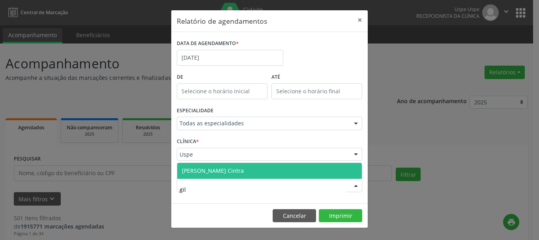 The width and height of the screenshot is (539, 240). What do you see at coordinates (188, 141) in the screenshot?
I see `label: CLÍNICA` at bounding box center [188, 141].